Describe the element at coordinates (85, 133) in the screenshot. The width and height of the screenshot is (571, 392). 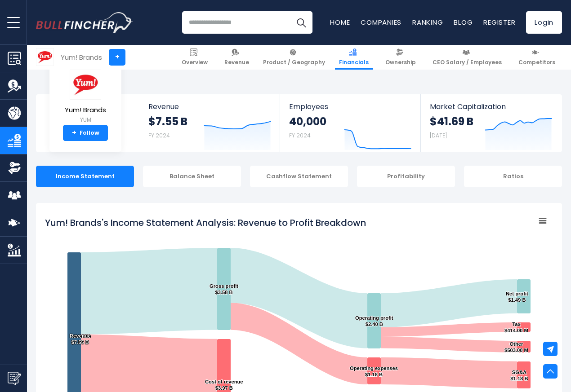
I see `a: +Follow` at that location.